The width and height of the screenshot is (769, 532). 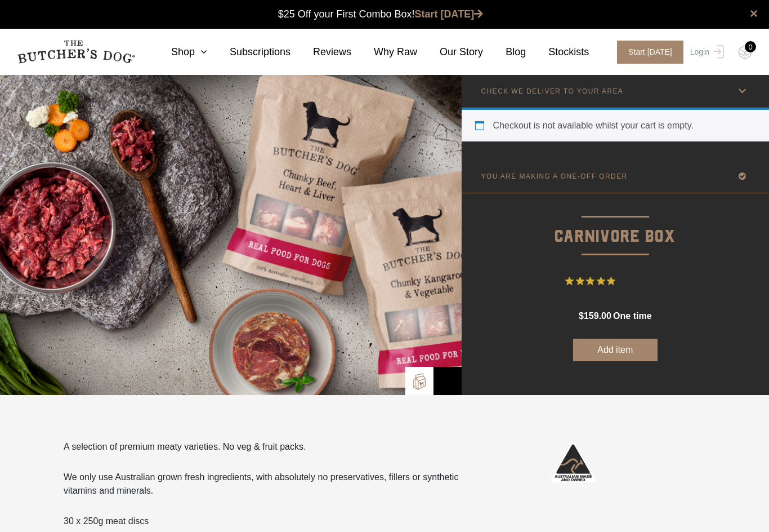 I want to click on button: Rated 4.9 out of 5 stars from 27 reviews. Jump to reviews., so click(x=615, y=281).